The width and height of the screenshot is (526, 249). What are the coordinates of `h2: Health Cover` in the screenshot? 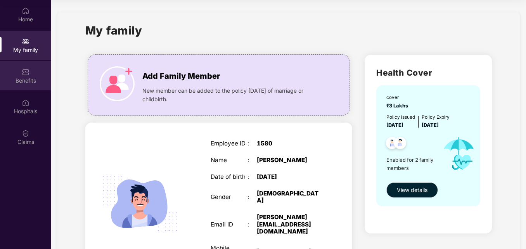 It's located at (428, 73).